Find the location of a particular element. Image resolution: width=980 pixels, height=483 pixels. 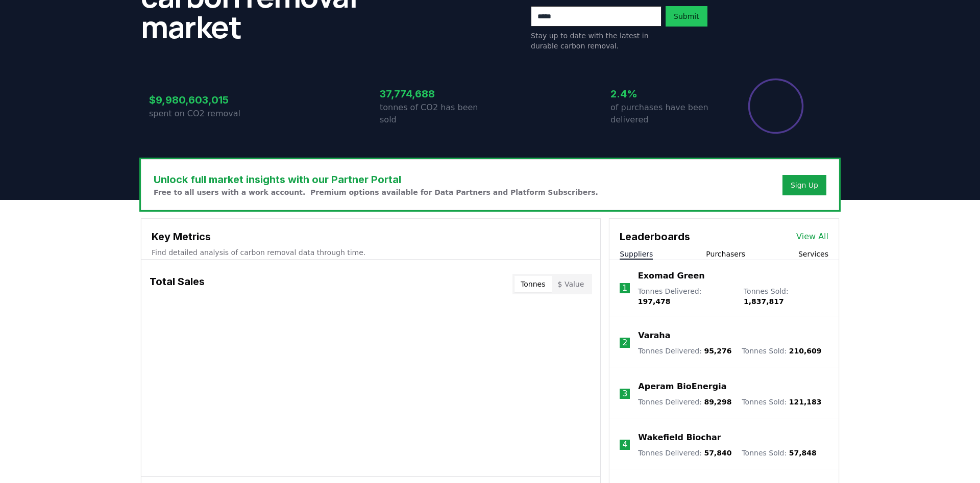

p: 3 is located at coordinates (625, 394).